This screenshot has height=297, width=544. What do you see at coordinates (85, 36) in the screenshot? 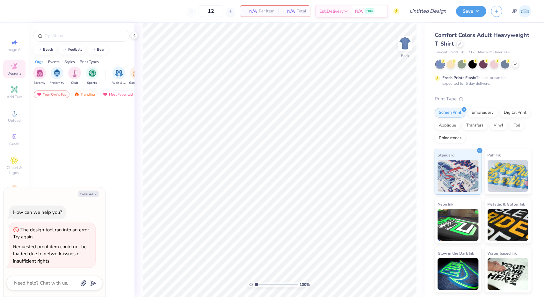
I see `input: Try "Alpha"` at bounding box center [85, 36].